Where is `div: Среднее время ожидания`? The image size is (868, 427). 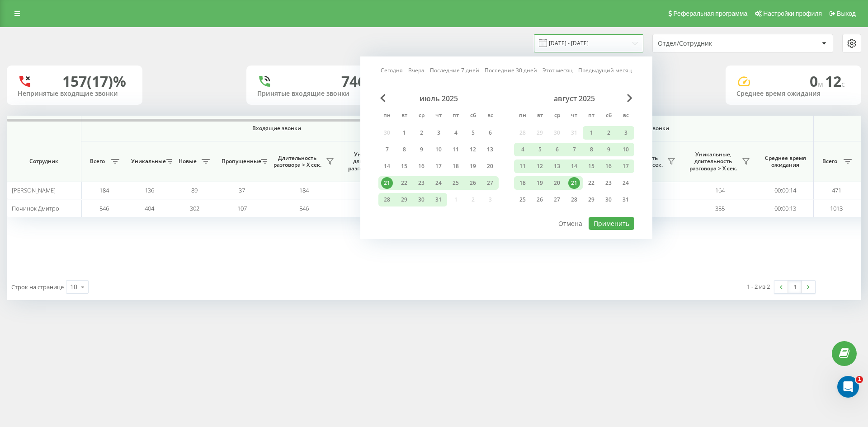
div: Среднее время ожидания is located at coordinates (794, 94).